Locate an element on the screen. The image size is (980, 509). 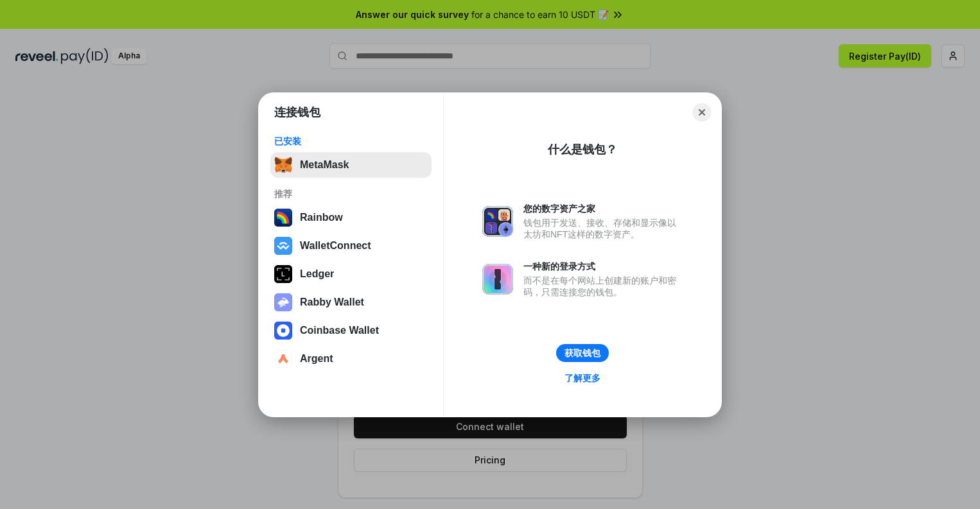
button: Rabby Wallet is located at coordinates (351, 302).